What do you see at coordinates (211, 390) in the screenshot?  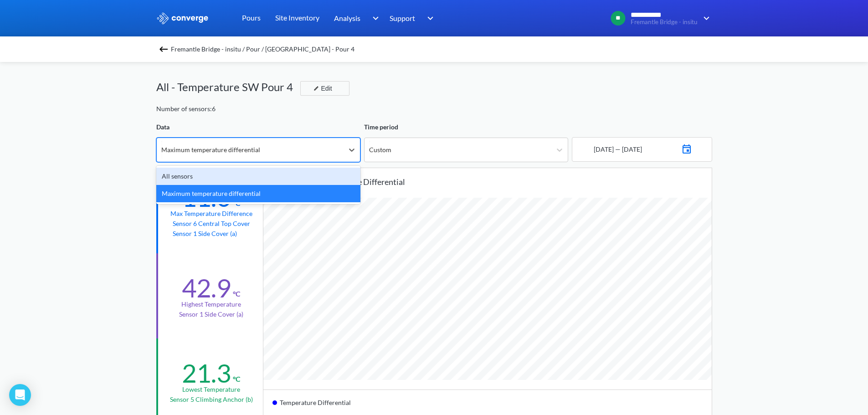 I see `div: Lowest temperature` at bounding box center [211, 390].